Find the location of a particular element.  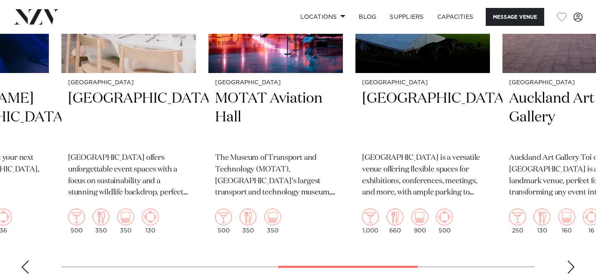

a: Capacities is located at coordinates (455, 17).